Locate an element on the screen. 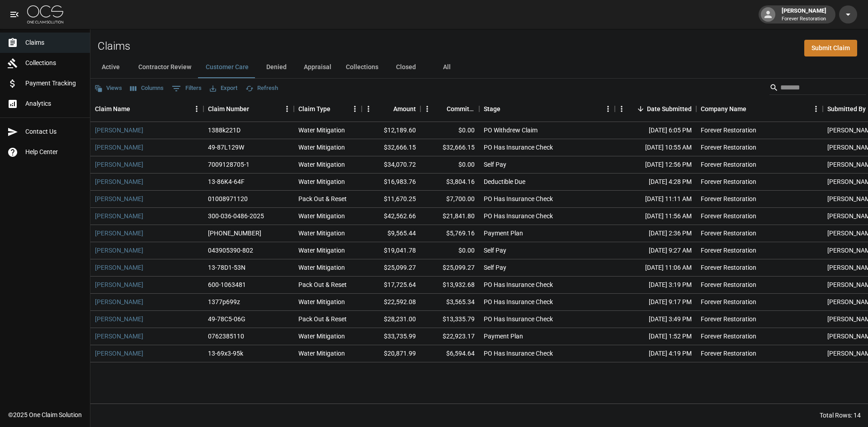 Image resolution: width=868 pixels, height=427 pixels. div: $13,335.79 is located at coordinates (450, 320).